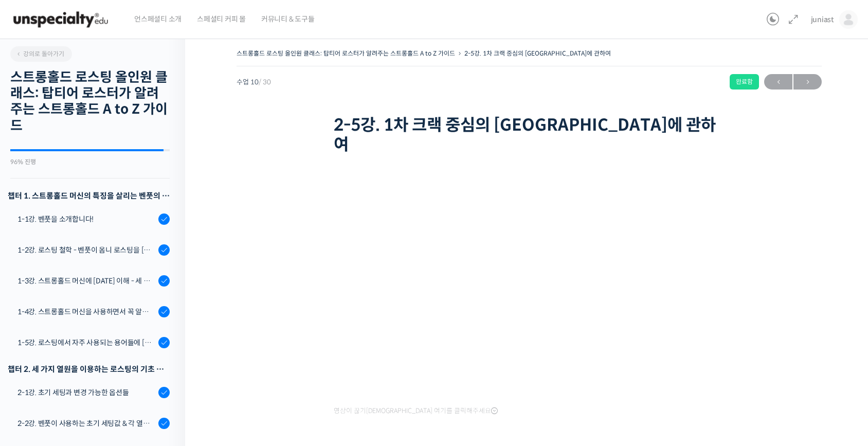  I want to click on a: ←이전, so click(778, 82).